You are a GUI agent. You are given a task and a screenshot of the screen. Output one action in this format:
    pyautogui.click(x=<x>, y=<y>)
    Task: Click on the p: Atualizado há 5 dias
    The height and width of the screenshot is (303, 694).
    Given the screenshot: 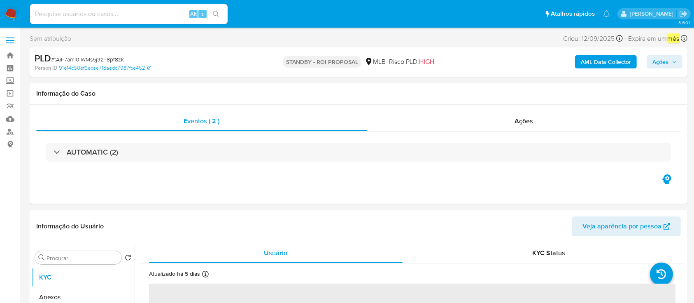 What is the action you would take?
    pyautogui.click(x=175, y=274)
    